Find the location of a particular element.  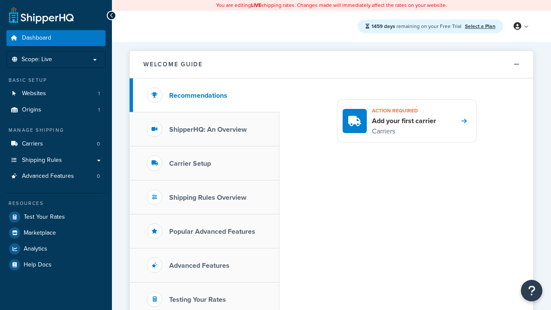

h3: Popular Advanced Features is located at coordinates (212, 232).